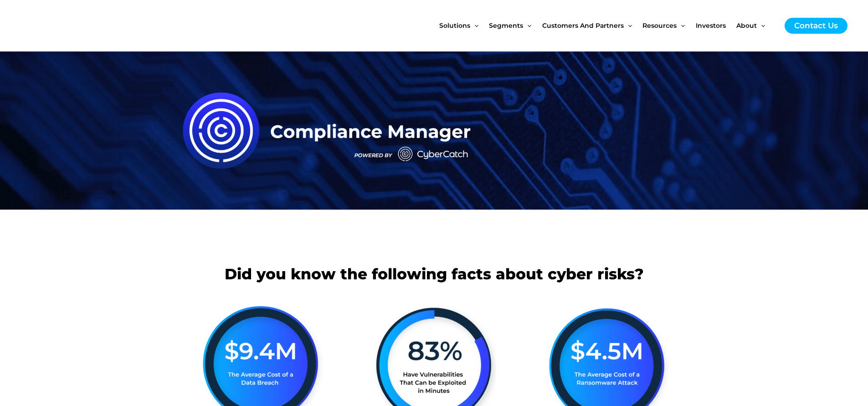 This screenshot has height=406, width=868. I want to click on span: Resources, so click(659, 26).